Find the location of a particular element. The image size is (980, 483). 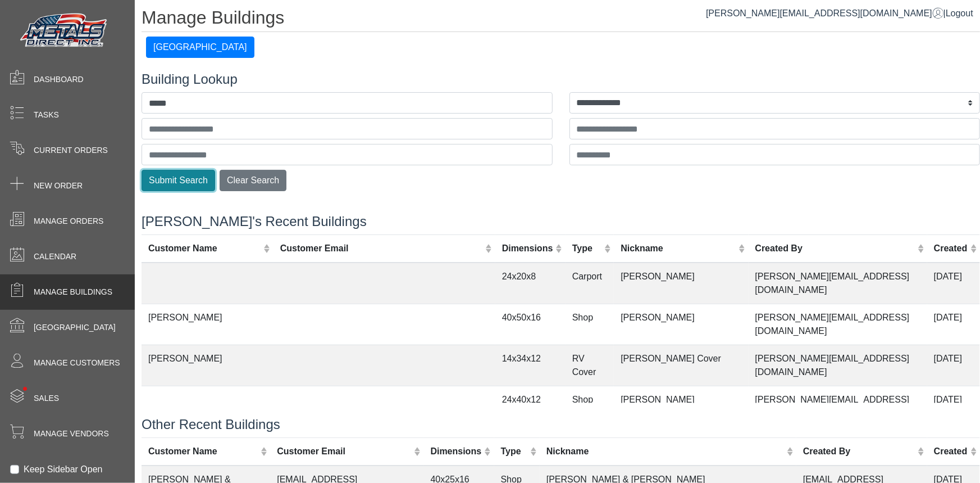

td: 24x40x12 is located at coordinates (530, 406).